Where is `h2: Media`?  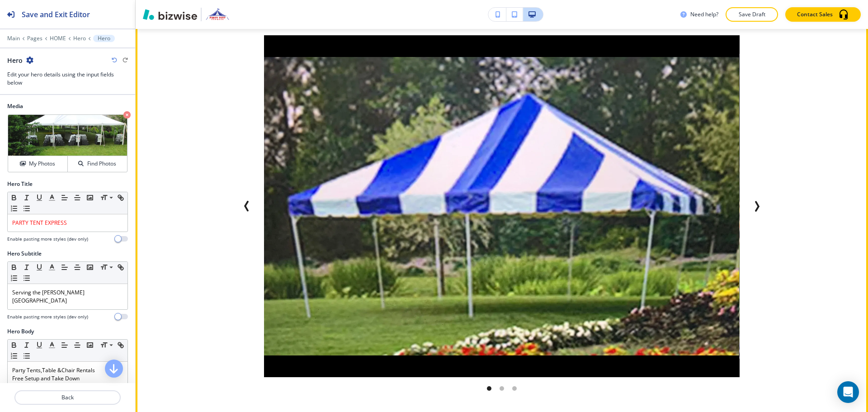
h2: Media is located at coordinates (67, 106).